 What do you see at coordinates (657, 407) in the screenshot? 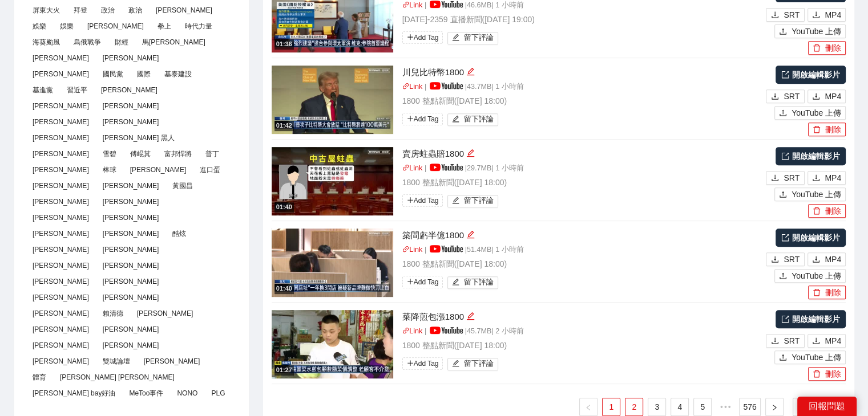
I see `li: 3` at bounding box center [657, 407].